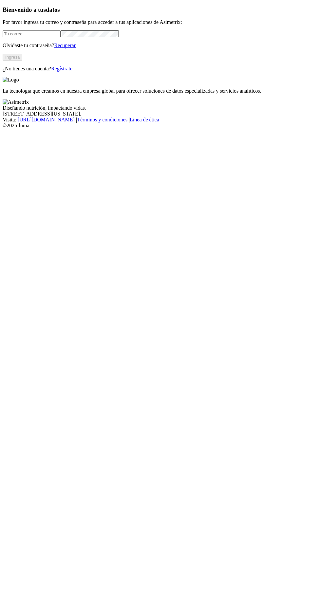 This screenshot has height=596, width=321. I want to click on a: Línea de ética, so click(144, 119).